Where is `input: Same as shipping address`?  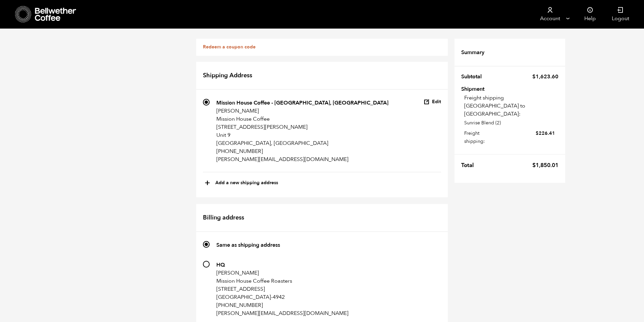
input: Same as shipping address is located at coordinates (207, 244).